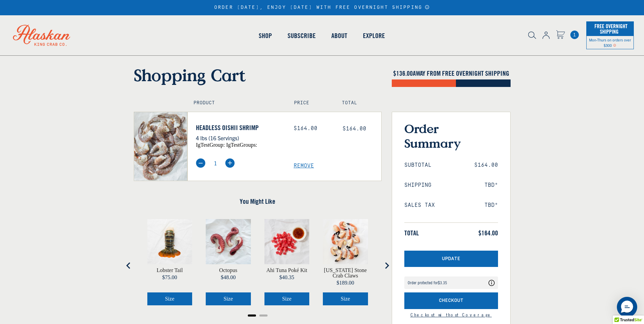 This screenshot has height=324, width=644. I want to click on button: Go to page 1, so click(252, 316).